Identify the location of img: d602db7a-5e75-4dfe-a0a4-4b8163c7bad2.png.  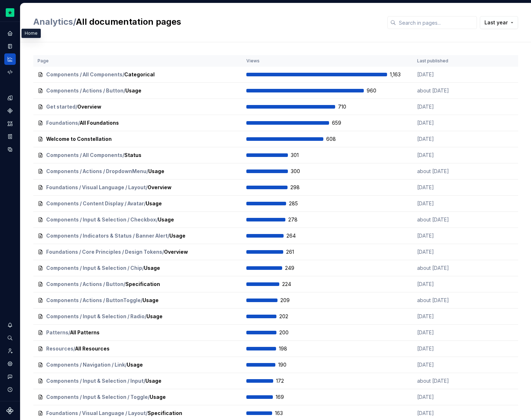
(10, 13).